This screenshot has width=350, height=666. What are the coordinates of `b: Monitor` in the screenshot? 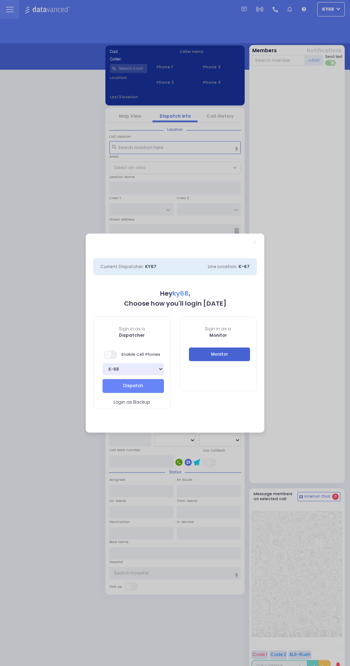 It's located at (218, 335).